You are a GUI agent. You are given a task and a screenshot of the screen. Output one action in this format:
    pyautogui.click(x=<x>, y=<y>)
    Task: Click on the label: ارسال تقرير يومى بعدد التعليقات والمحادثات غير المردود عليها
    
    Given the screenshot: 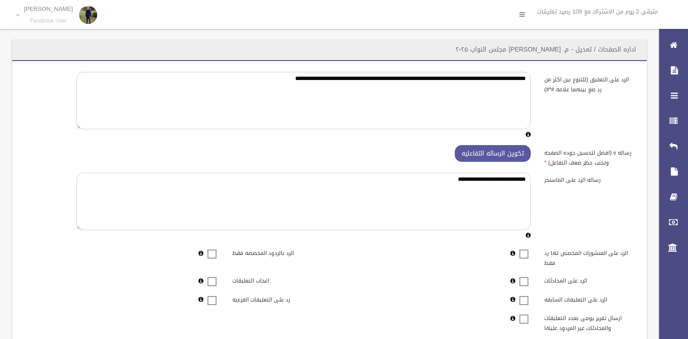 What is the action you would take?
    pyautogui.click(x=590, y=322)
    